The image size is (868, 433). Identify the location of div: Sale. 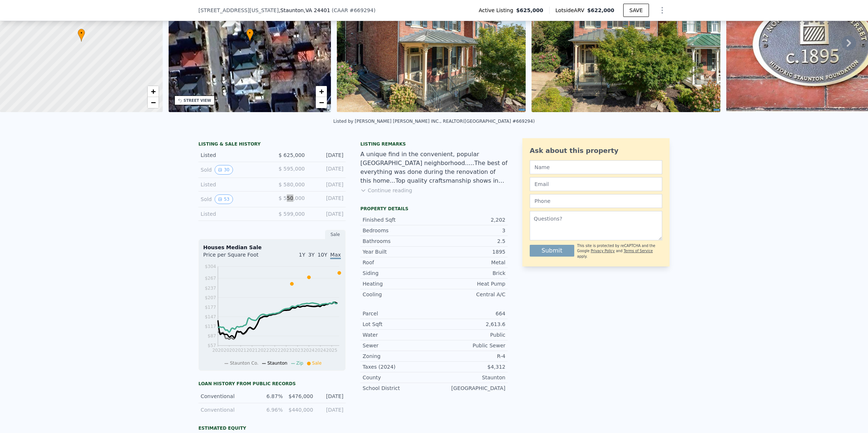
(335, 234).